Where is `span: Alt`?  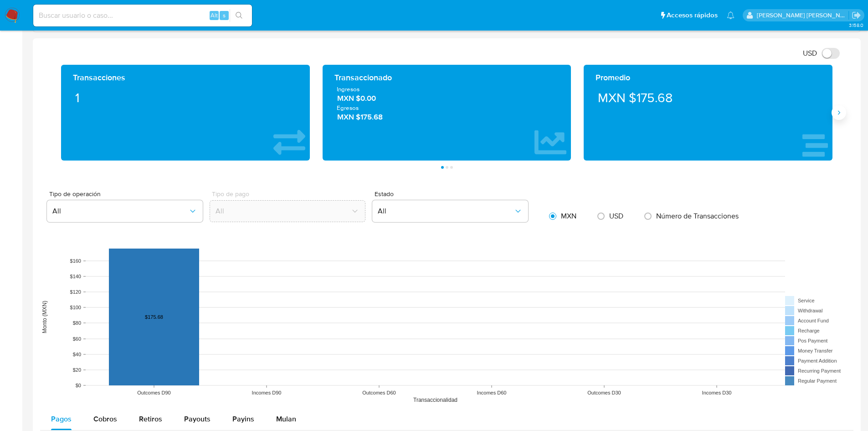 span: Alt is located at coordinates (214, 15).